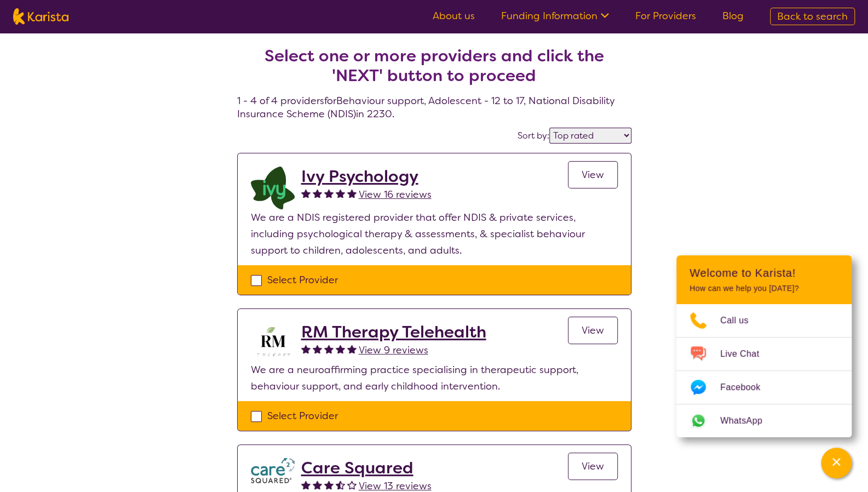 This screenshot has width=868, height=492. Describe the element at coordinates (554, 16) in the screenshot. I see `a: Funding Information` at that location.